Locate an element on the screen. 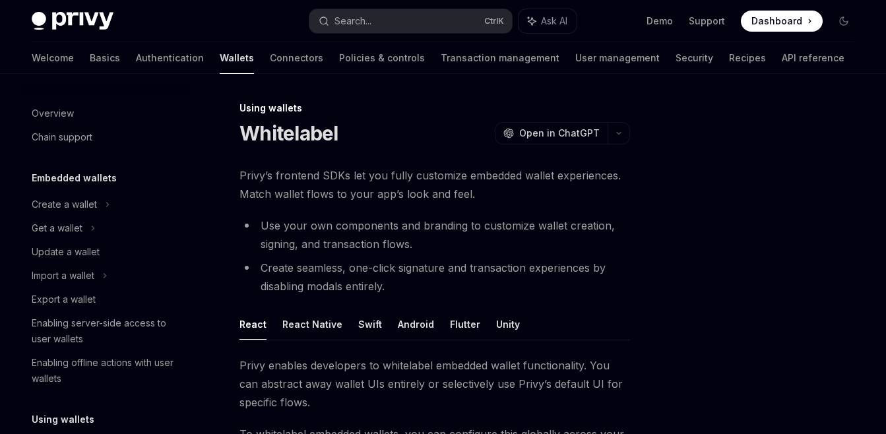 This screenshot has width=886, height=434. h5: Embedded wallets is located at coordinates (74, 178).